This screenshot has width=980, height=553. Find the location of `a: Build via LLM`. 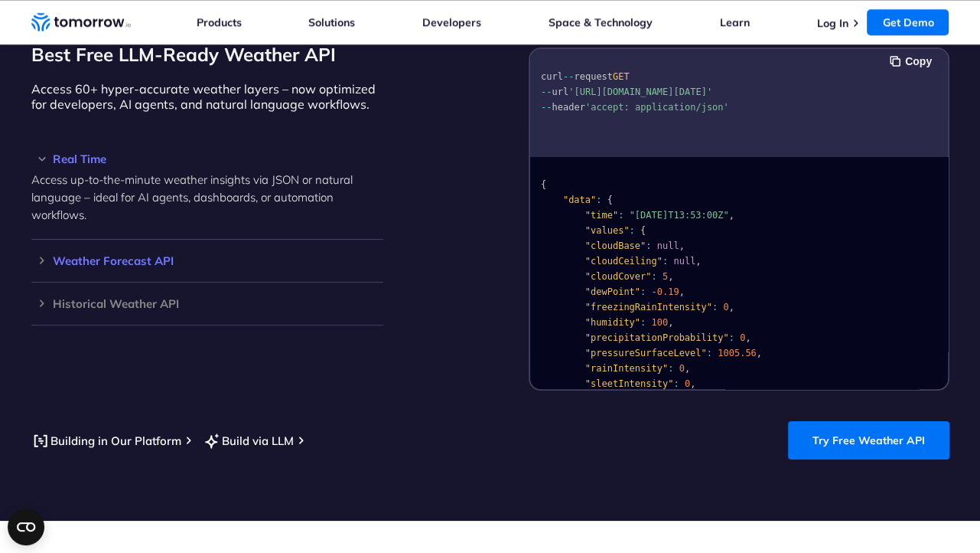

a: Build via LLM is located at coordinates (248, 441).